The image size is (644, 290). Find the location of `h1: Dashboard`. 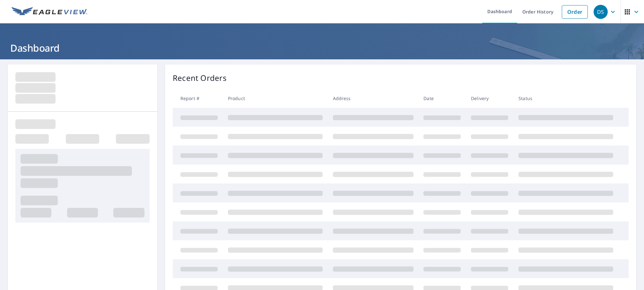

h1: Dashboard is located at coordinates (322, 48).